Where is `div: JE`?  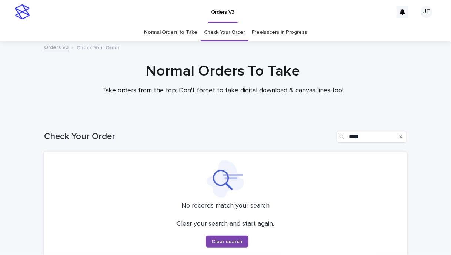
div: JE is located at coordinates (426, 12).